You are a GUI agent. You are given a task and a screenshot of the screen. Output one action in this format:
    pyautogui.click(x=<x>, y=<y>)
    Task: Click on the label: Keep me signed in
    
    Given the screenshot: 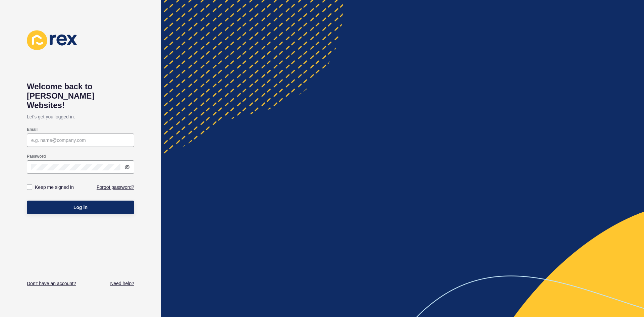 What is the action you would take?
    pyautogui.click(x=54, y=188)
    